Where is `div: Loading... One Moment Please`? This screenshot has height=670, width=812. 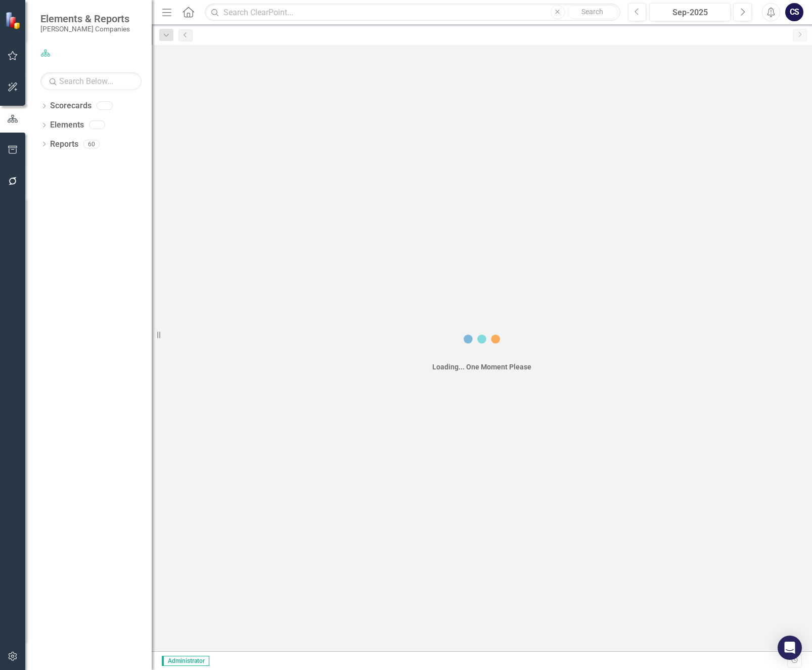
div: Loading... One Moment Please is located at coordinates (482, 366).